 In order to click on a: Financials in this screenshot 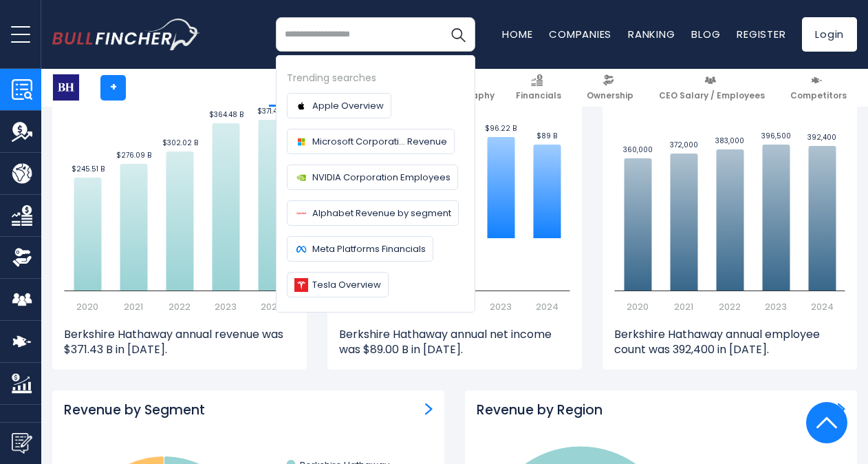, I will do `click(538, 87)`.